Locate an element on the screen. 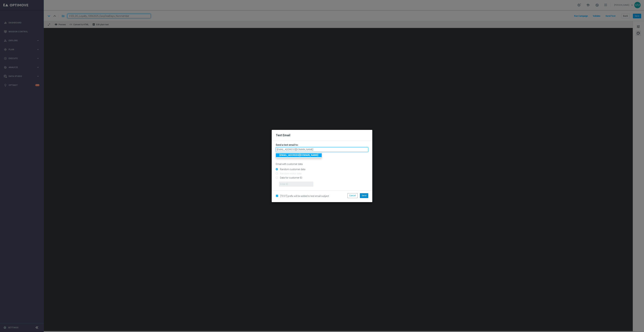 The height and width of the screenshot is (332, 644). p: Separate multiple addresses with commas is located at coordinates (322, 154).